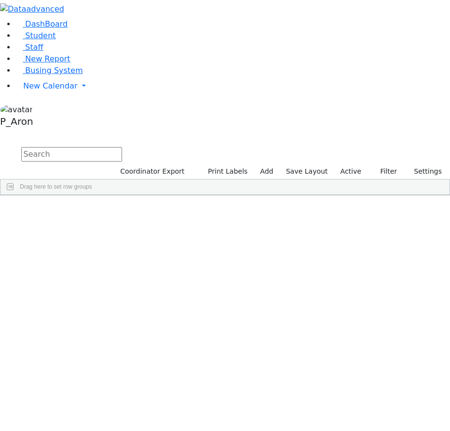 This screenshot has width=450, height=431. I want to click on input: Search, so click(72, 154).